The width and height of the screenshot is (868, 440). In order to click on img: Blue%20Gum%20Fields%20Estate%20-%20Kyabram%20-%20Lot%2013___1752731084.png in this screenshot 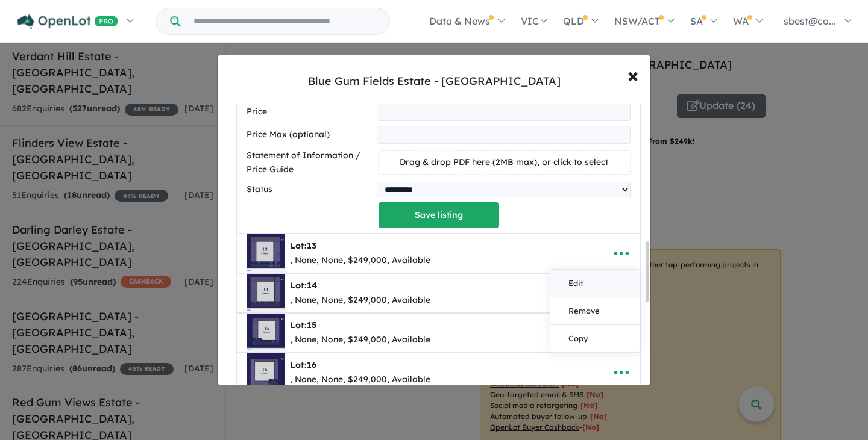, I will do `click(266, 253)`.